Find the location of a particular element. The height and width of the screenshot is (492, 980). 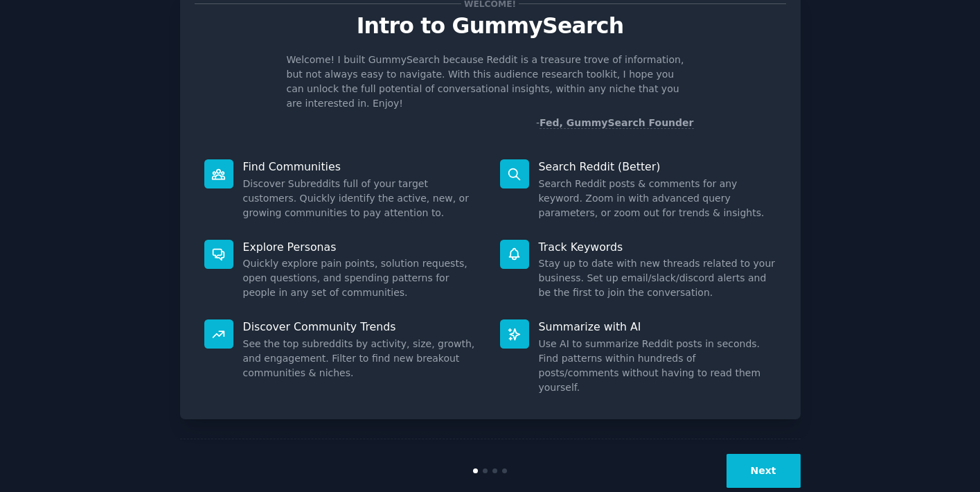

dd: Search Reddit posts & comments for any keyword. Zoom in with advanced query parameters, or zoom o... is located at coordinates (657, 198).